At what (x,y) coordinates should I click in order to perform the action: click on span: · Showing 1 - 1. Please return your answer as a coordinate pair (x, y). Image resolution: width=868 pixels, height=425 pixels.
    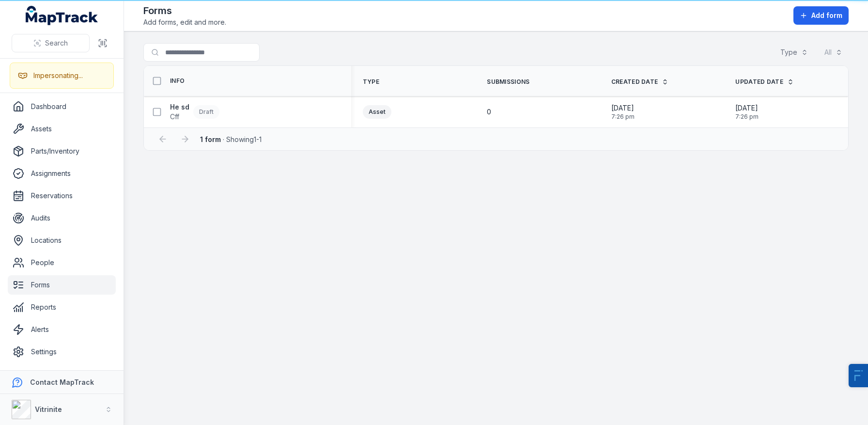
    Looking at the image, I should click on (231, 139).